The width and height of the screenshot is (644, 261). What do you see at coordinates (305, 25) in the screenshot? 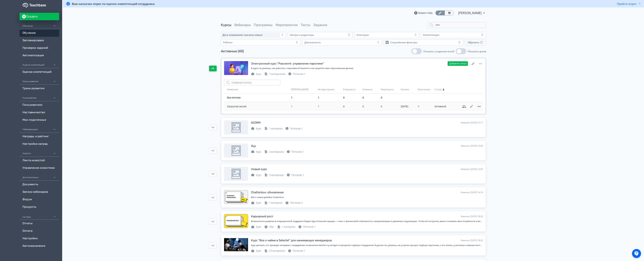
I see `a: Тесты` at bounding box center [305, 25].